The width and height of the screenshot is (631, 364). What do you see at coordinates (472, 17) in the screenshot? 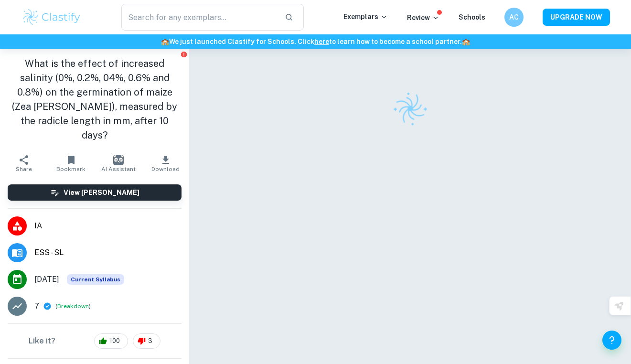
I see `a: Schools` at bounding box center [472, 17].